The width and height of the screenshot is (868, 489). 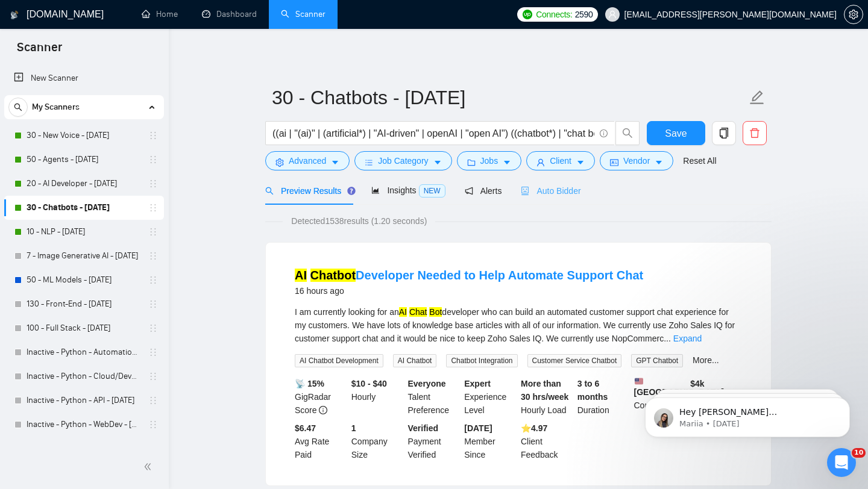 I want to click on span: 2590, so click(x=584, y=15).